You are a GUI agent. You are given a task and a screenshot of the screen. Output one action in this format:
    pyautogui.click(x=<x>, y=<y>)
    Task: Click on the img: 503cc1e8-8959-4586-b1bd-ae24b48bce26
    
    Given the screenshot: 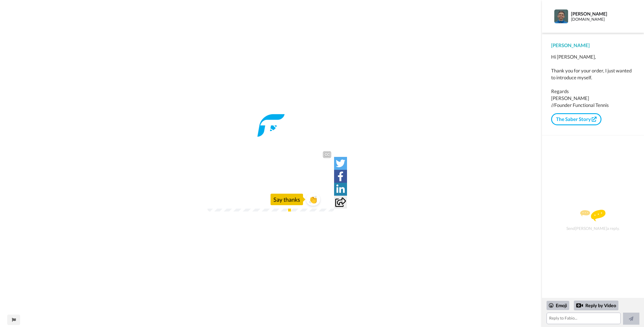 What is the action you would take?
    pyautogui.click(x=271, y=94)
    